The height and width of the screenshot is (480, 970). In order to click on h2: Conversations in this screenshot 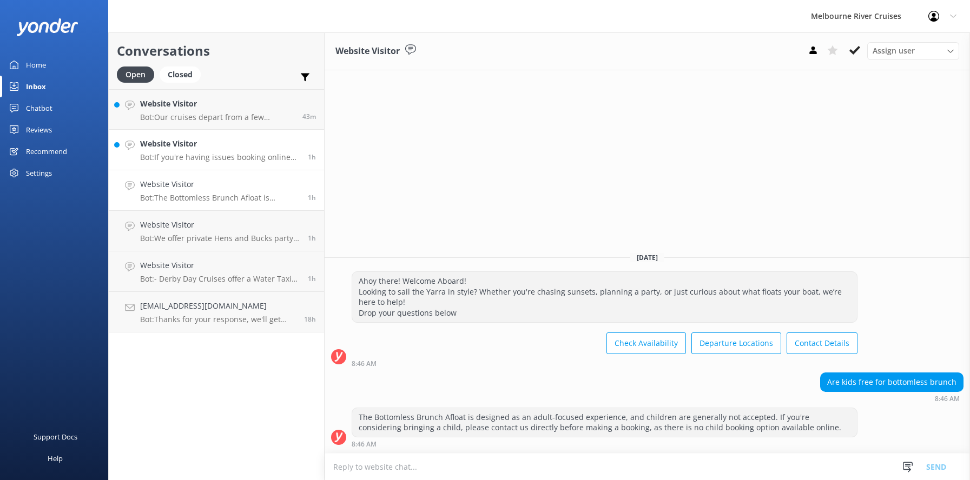, I will do `click(216, 51)`.